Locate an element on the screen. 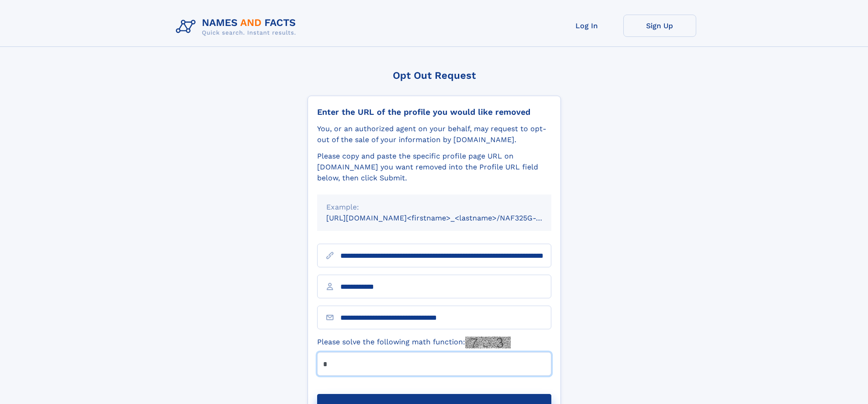  label: Please solve the following math function: is located at coordinates (414, 343).